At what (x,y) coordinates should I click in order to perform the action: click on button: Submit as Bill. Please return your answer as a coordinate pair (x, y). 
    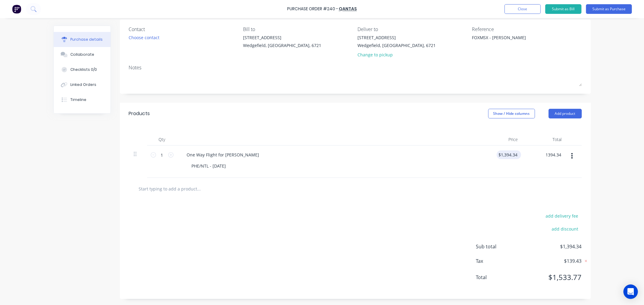
    Looking at the image, I should click on (563, 9).